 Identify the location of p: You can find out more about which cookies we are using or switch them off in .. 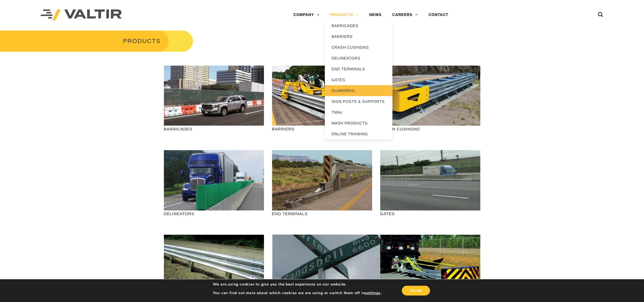
(297, 293).